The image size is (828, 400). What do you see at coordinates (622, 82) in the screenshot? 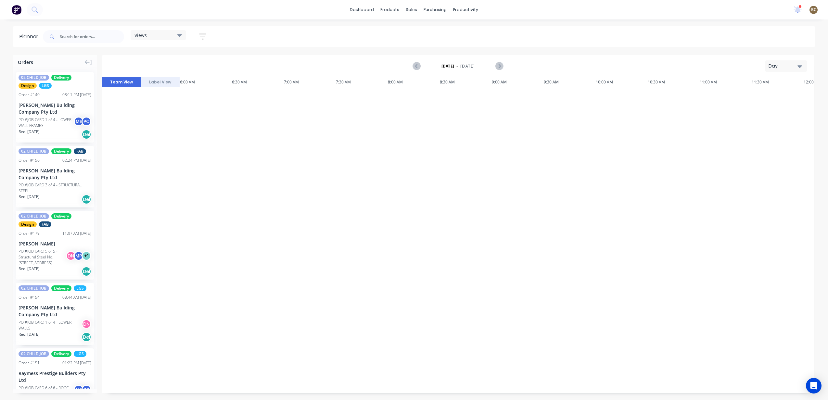
I see `div: 10:00 AM` at bounding box center [622, 82].